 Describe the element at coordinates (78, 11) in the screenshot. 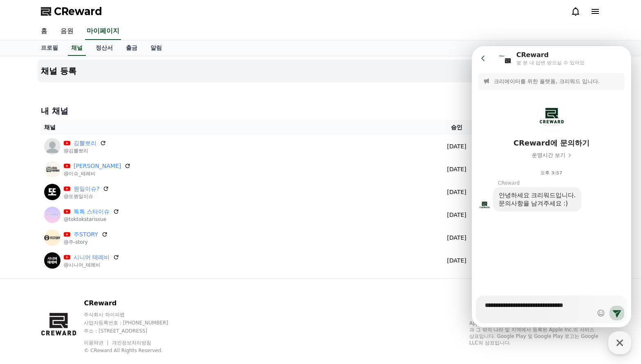

I see `span: CReward` at that location.